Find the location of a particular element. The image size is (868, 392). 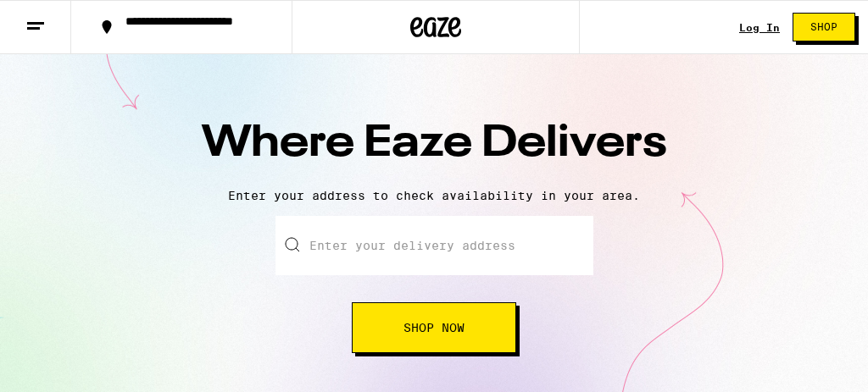

input: Enter your delivery address is located at coordinates (434, 245).